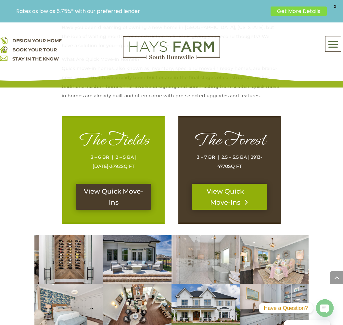 The image size is (343, 325). What do you see at coordinates (37, 41) in the screenshot?
I see `a: DESIGN YOUR HOME` at bounding box center [37, 41].